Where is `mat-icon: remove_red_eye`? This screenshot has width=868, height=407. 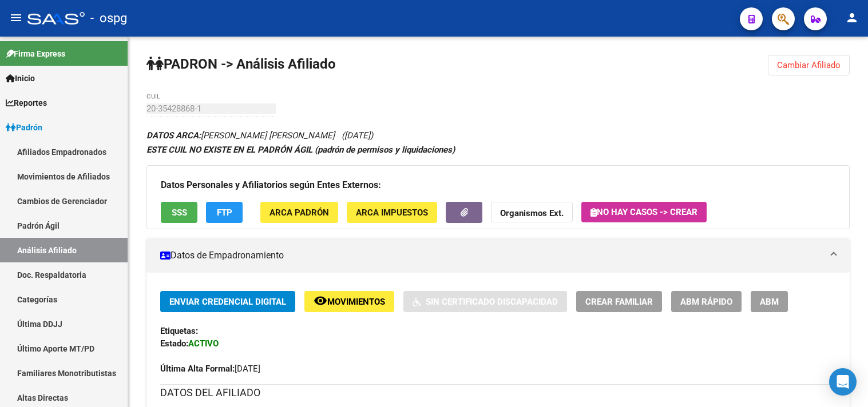
mat-icon: remove_red_eye is located at coordinates (321, 301).